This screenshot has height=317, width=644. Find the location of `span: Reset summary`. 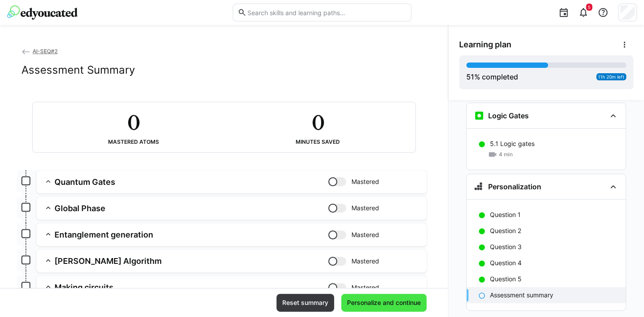

span: Reset summary is located at coordinates (305, 303).